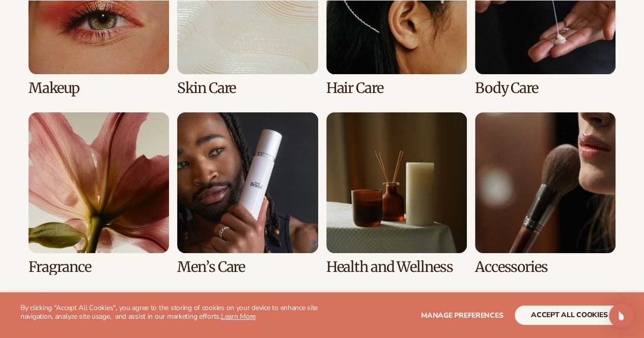 This screenshot has width=644, height=338. Describe the element at coordinates (545, 193) in the screenshot. I see `div: 8 / 8` at that location.